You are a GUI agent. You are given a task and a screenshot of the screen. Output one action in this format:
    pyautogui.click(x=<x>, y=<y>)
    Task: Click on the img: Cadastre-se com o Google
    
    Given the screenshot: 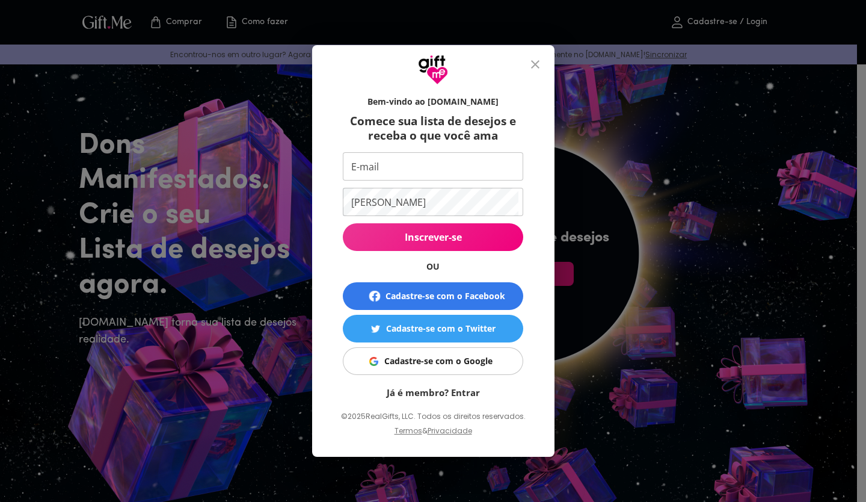 What is the action you would take?
    pyautogui.click(x=373, y=361)
    